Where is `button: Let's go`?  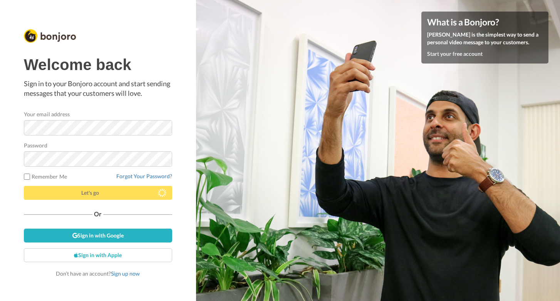
button: Let's go is located at coordinates (98, 193).